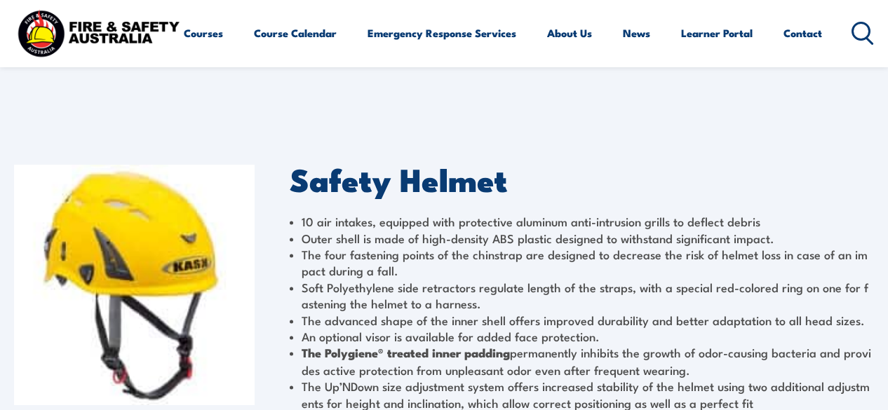  I want to click on a: News, so click(636, 33).